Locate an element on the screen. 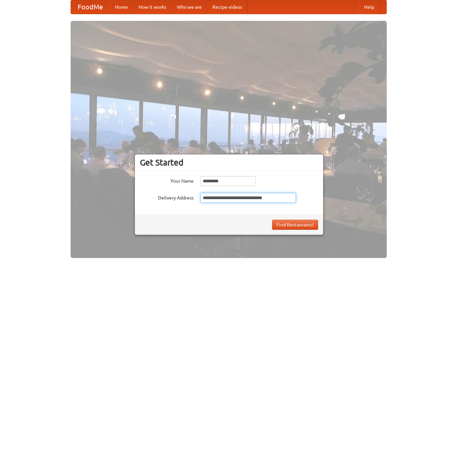 This screenshot has height=476, width=457. a: How it works is located at coordinates (153, 7).